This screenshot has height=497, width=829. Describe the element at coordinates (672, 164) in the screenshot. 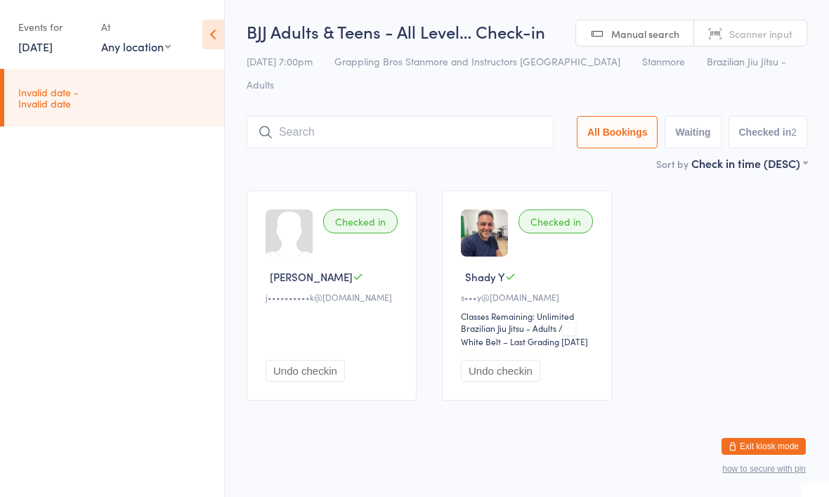

I see `label: Sort by` at that location.